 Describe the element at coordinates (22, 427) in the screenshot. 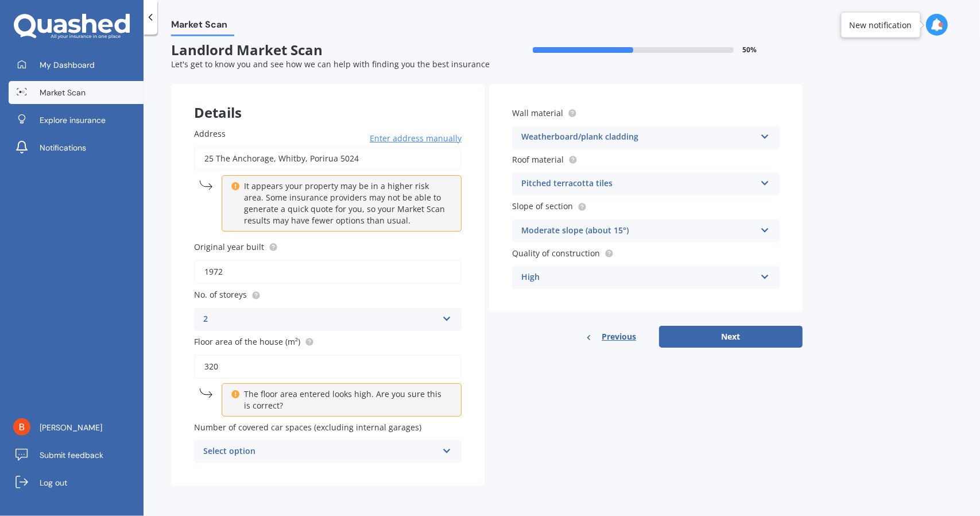

I see `img: ACg8ocJwh1jBeqy8rPSO6i0nV_d0dUy5Xj7UUYyt96BqrLwYS0FGwA=s96-c` at that location.